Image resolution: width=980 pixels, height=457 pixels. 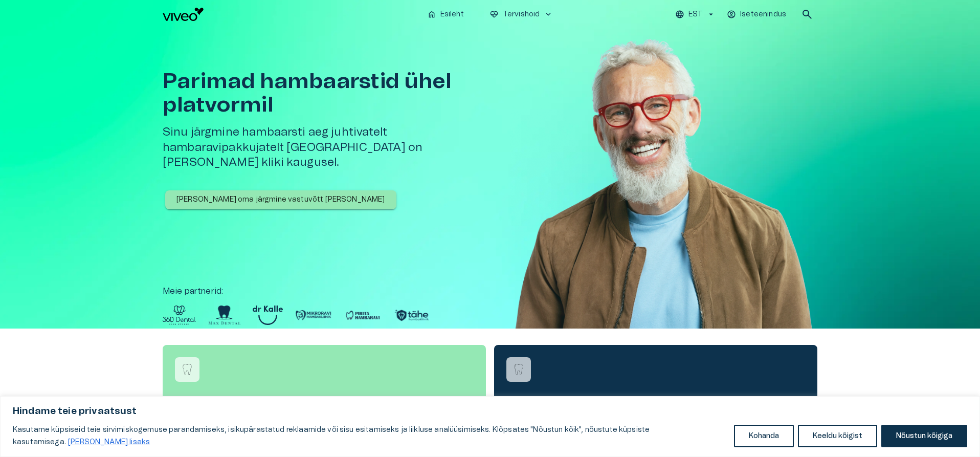 I want to click on p: Hindame teie privaatsust, so click(x=490, y=411).